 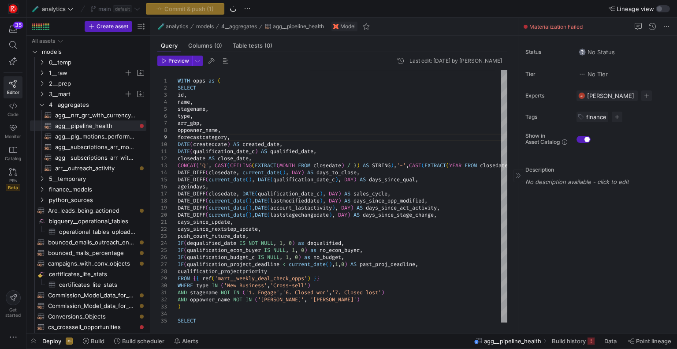 What do you see at coordinates (594, 74) in the screenshot?
I see `span: No Tier` at bounding box center [594, 74].